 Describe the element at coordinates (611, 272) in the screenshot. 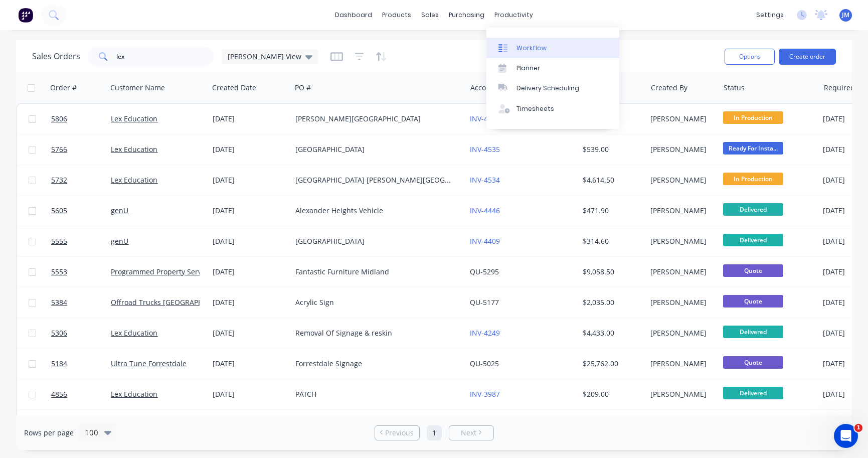

I see `div: $9,058.50` at that location.